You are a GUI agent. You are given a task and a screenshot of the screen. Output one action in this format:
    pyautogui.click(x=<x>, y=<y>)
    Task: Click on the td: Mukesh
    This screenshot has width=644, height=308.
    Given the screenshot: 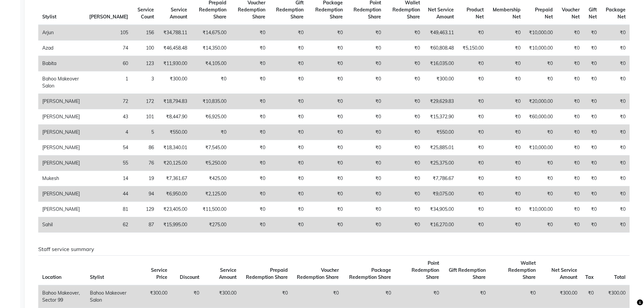 What is the action you would take?
    pyautogui.click(x=62, y=178)
    